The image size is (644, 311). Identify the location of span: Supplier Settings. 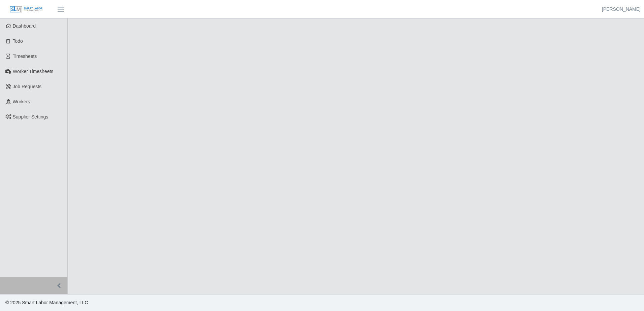
(31, 117).